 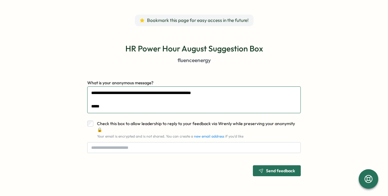 I want to click on label: What is your anonymous message?, so click(x=120, y=83).